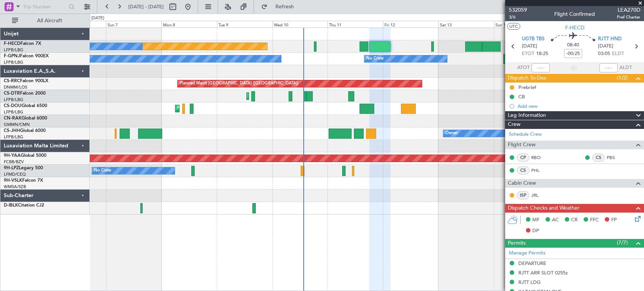  I want to click on div: CP, so click(523, 158).